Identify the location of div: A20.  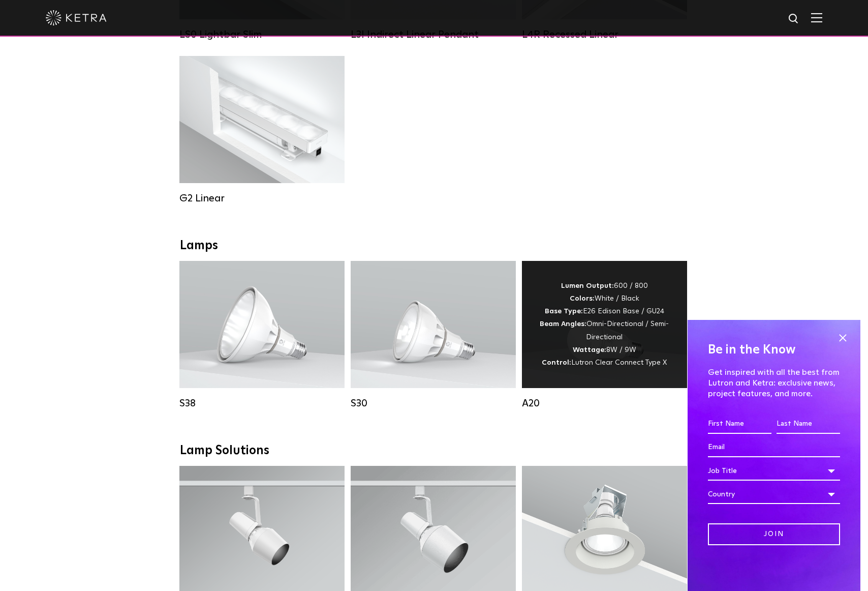
(604, 403).